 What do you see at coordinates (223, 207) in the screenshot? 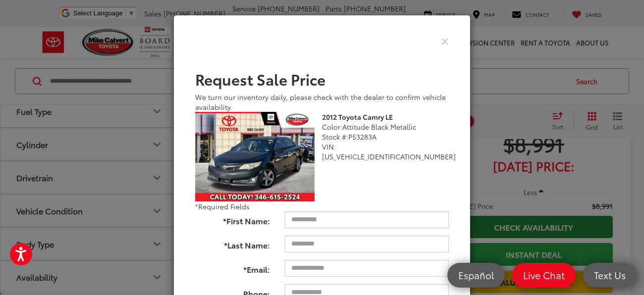
I see `span: *Required Fields` at bounding box center [223, 207].